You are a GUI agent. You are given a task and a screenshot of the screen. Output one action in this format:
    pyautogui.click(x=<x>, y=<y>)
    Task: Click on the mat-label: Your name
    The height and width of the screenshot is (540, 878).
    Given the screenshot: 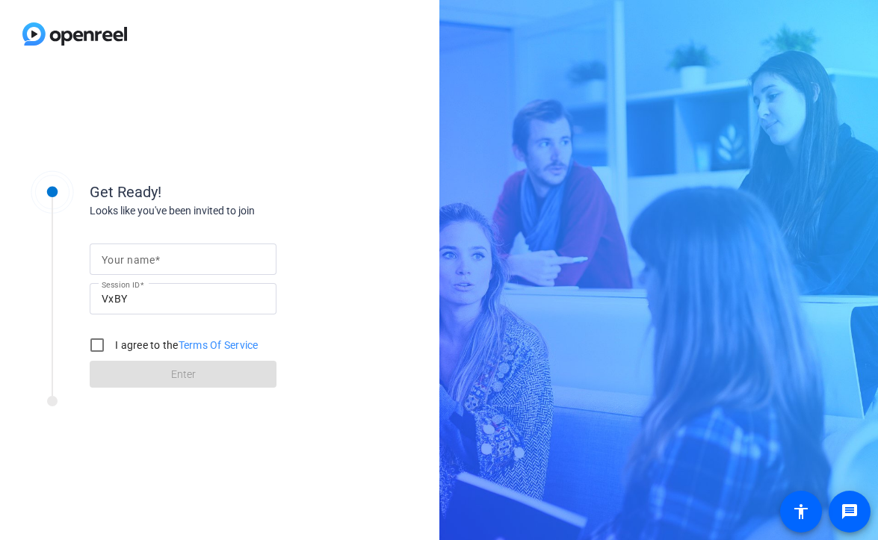 What is the action you would take?
    pyautogui.click(x=128, y=260)
    